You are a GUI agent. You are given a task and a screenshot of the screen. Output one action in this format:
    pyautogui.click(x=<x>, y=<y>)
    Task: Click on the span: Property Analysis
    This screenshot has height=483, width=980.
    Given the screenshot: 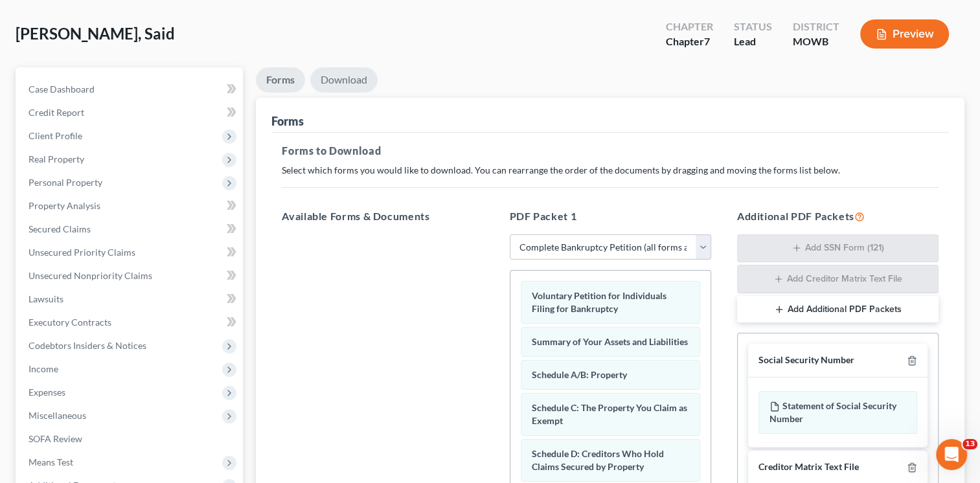 What is the action you would take?
    pyautogui.click(x=64, y=205)
    